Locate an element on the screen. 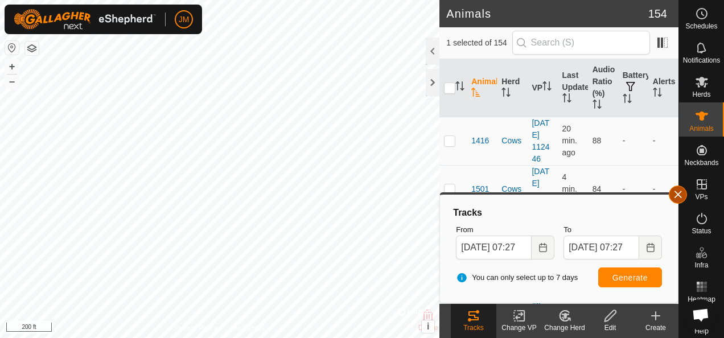 This screenshot has height=338, width=724. span: Heatmap is located at coordinates (701, 299).